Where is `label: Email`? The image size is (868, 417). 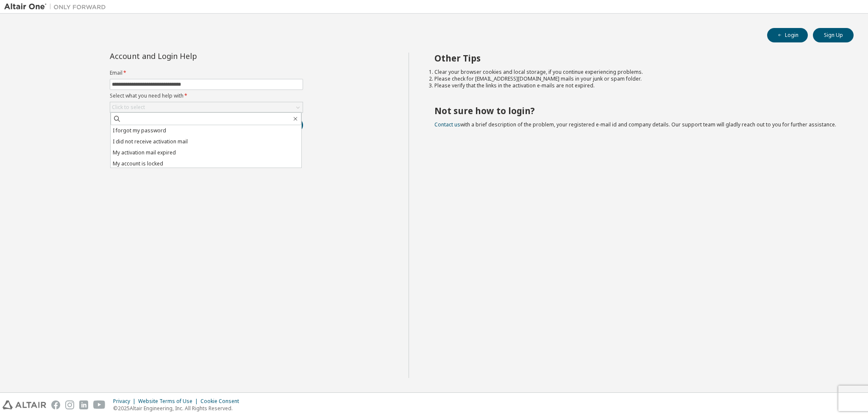 label: Email is located at coordinates (206, 73).